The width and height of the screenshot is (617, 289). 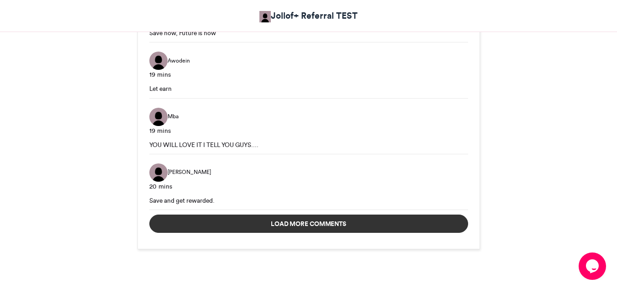 What do you see at coordinates (309, 200) in the screenshot?
I see `div: Save and get rewarded.` at bounding box center [309, 200].